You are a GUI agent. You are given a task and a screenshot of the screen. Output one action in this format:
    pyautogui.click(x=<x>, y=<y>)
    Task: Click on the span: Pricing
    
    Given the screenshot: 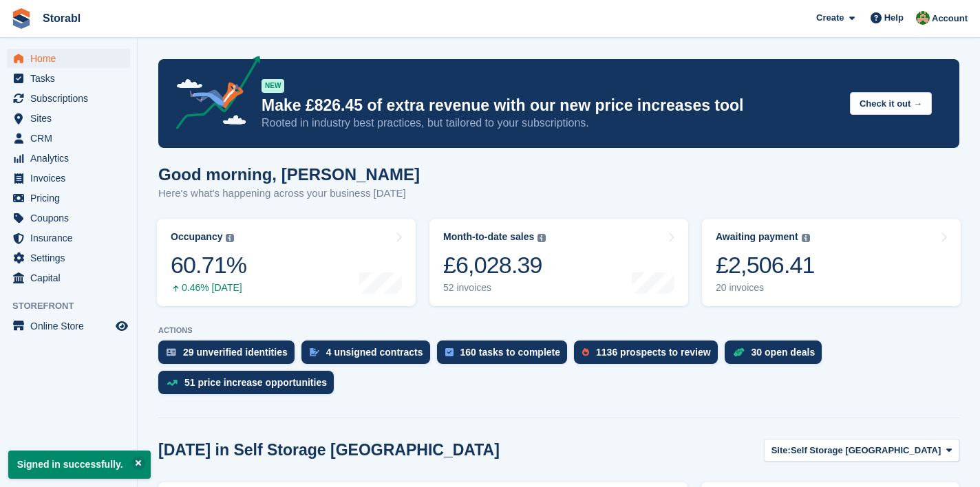 What is the action you would take?
    pyautogui.click(x=72, y=198)
    